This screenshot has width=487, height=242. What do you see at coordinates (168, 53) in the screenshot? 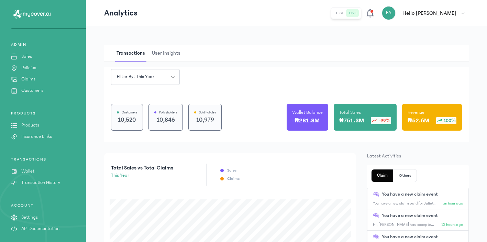
I see `button: User Insights` at bounding box center [168, 53].